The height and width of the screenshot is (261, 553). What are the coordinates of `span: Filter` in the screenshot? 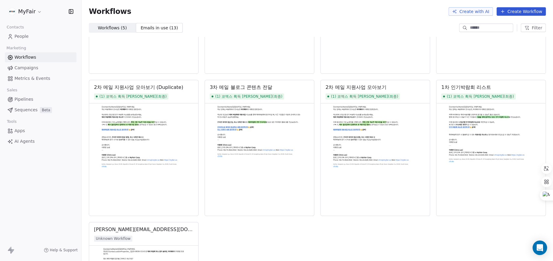 It's located at (536, 28).